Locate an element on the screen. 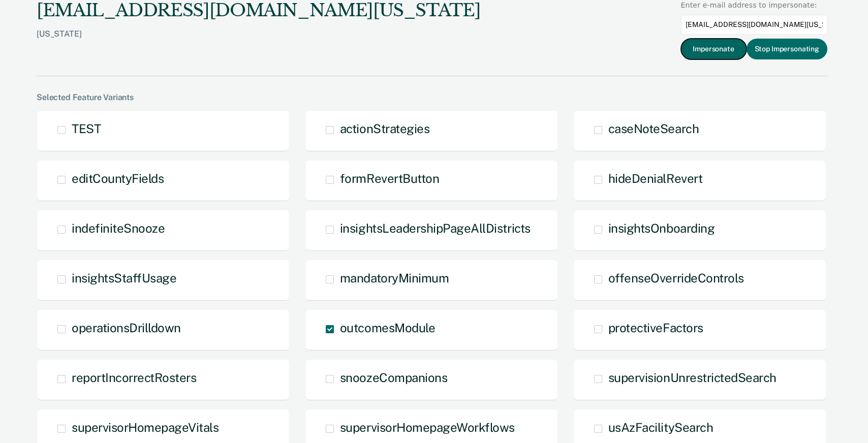  span: insightsLeadershipPageAllDistricts is located at coordinates (435, 228).